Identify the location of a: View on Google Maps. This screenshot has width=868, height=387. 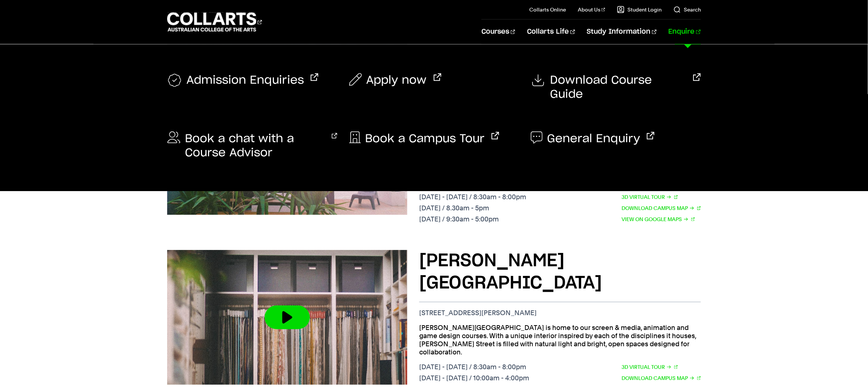
(658, 219).